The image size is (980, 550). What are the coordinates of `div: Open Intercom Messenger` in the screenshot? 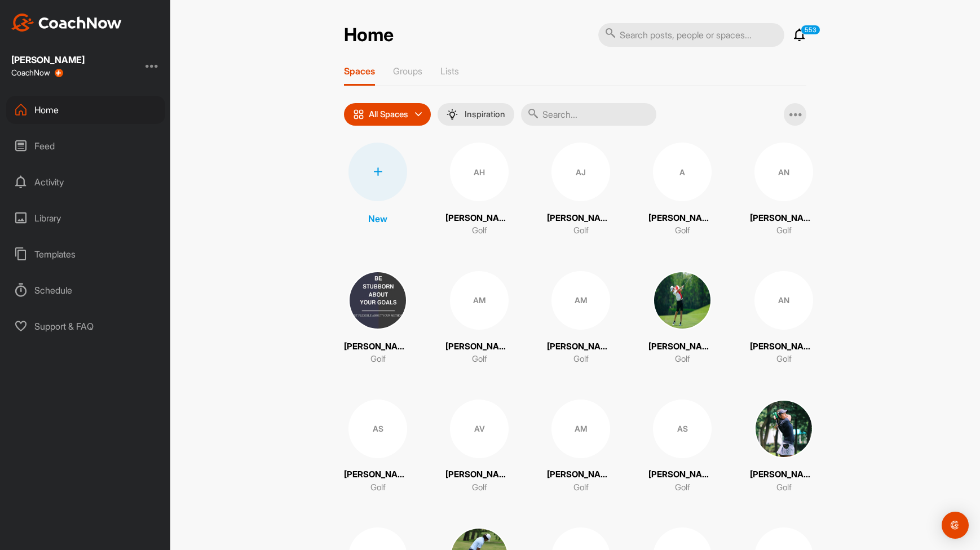 It's located at (955, 525).